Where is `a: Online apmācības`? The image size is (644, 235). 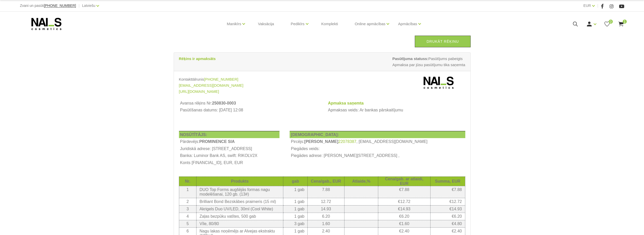 a: Online apmācības is located at coordinates (370, 24).